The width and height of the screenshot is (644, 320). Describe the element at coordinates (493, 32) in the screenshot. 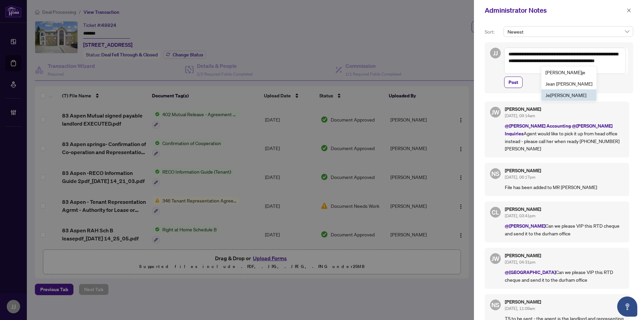

I see `p: Sort:` at that location.